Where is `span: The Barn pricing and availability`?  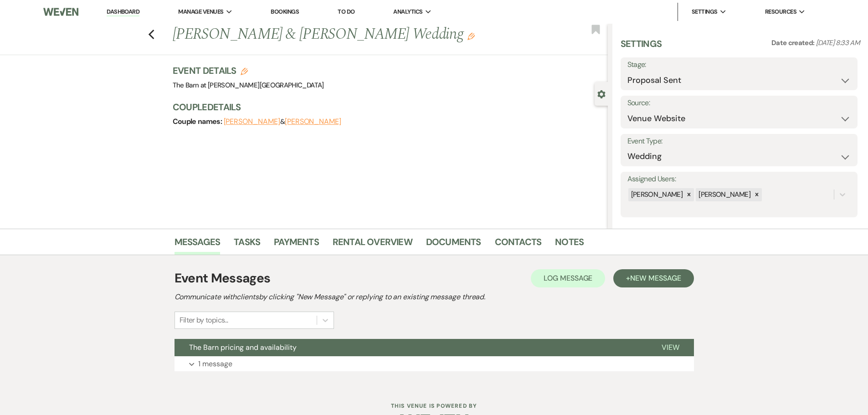 span: The Barn pricing and availability is located at coordinates (243, 347).